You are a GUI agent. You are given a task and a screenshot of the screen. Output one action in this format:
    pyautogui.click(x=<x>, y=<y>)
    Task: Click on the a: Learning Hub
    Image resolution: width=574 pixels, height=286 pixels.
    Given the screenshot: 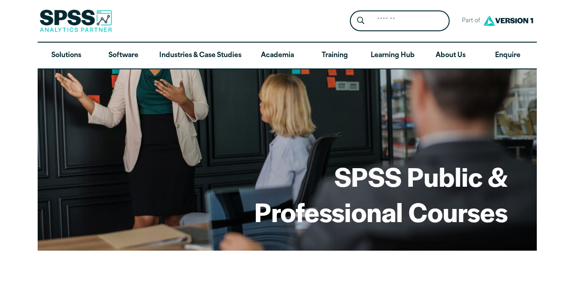 What is the action you would take?
    pyautogui.click(x=392, y=56)
    